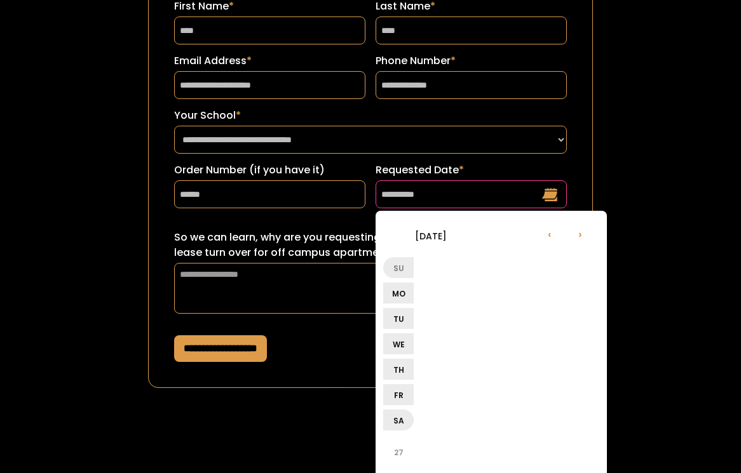  Describe the element at coordinates (398, 318) in the screenshot. I see `li: Tu` at that location.